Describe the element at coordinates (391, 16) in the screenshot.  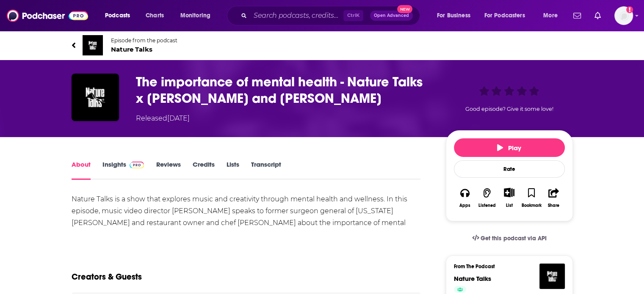
I see `button: Open AdvancedNew` at that location.